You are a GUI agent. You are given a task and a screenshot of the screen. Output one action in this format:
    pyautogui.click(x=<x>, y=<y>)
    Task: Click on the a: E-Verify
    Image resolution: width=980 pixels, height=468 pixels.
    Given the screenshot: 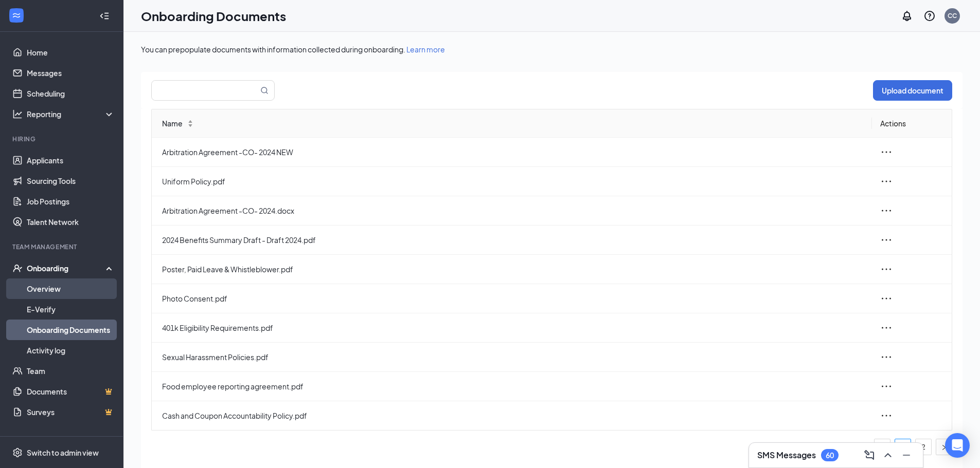 What is the action you would take?
    pyautogui.click(x=71, y=309)
    